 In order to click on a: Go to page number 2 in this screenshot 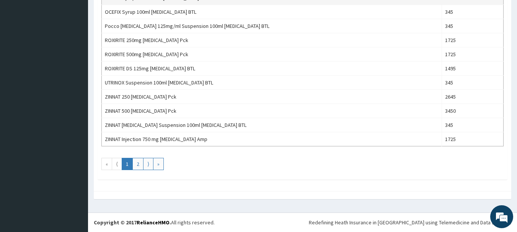, I will do `click(138, 164)`.